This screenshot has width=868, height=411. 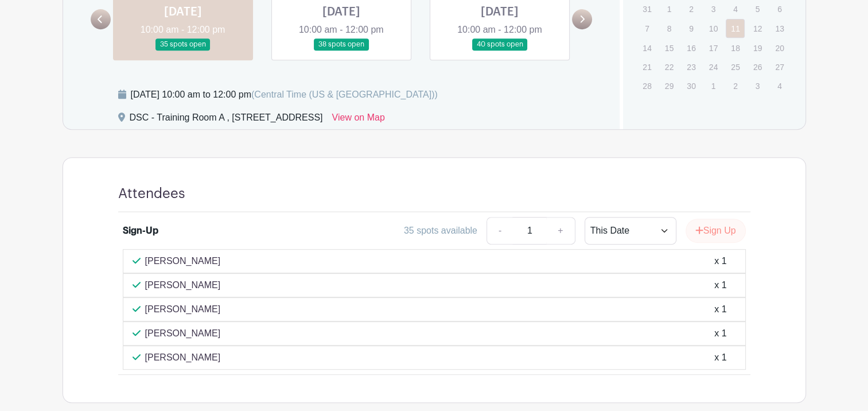 What do you see at coordinates (647, 85) in the screenshot?
I see `p: 28` at bounding box center [647, 85].